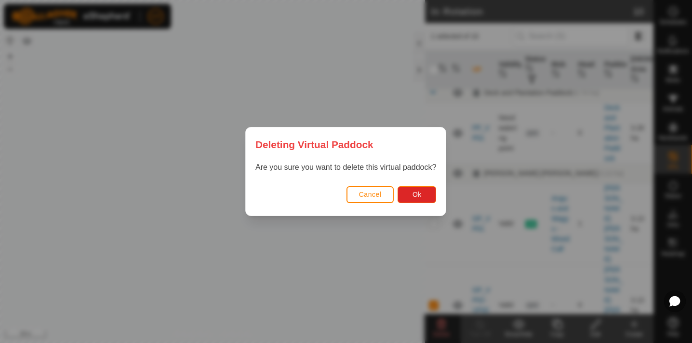  Describe the element at coordinates (418, 194) in the screenshot. I see `button: Ok` at that location.